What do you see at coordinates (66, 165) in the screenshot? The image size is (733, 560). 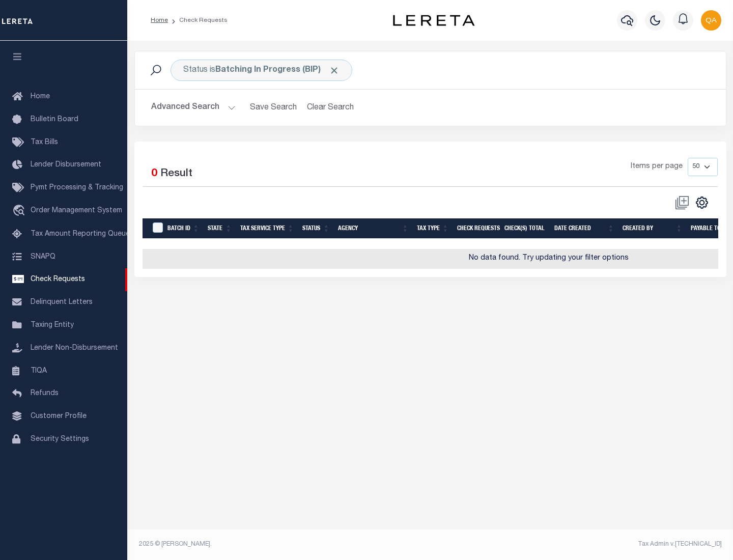 I see `span: Lender Disbursement` at bounding box center [66, 165].